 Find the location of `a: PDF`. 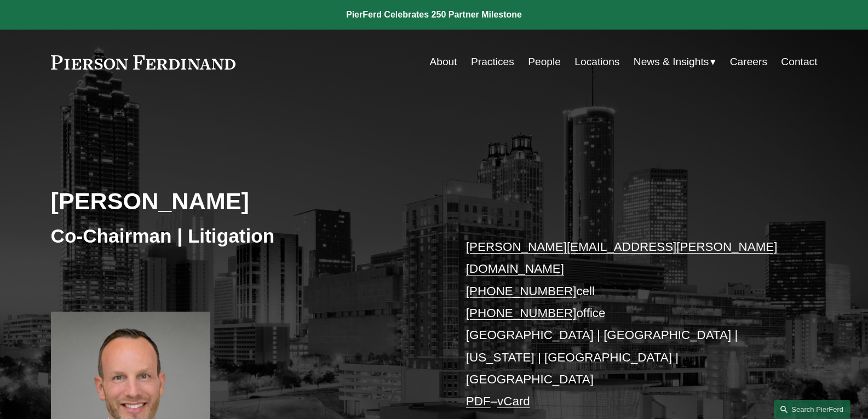

a: PDF is located at coordinates (478, 401).